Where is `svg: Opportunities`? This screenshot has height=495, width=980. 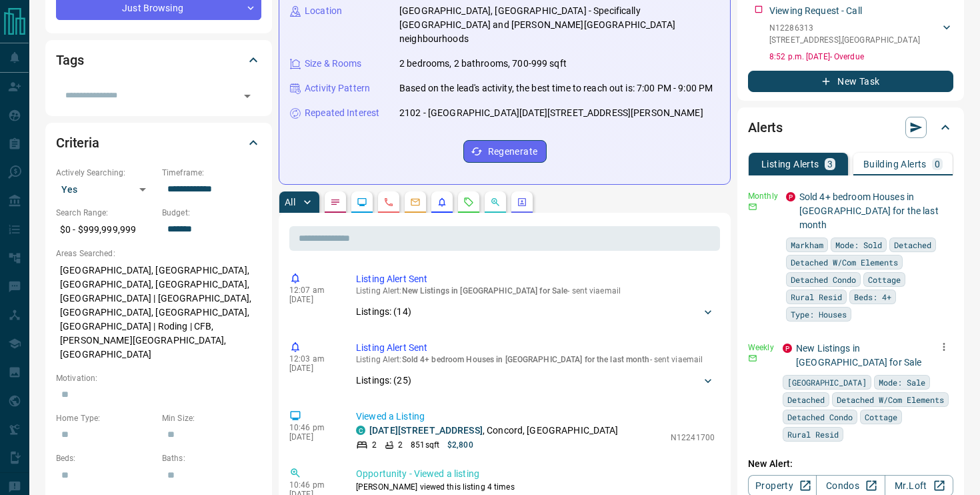 svg: Opportunities is located at coordinates (495, 202).